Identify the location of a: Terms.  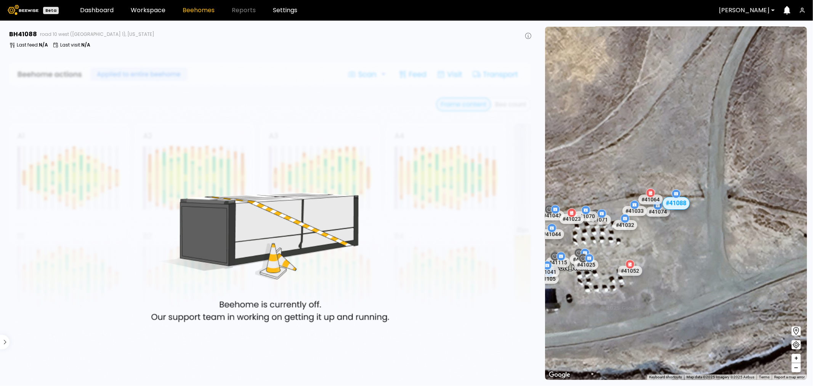
(764, 377).